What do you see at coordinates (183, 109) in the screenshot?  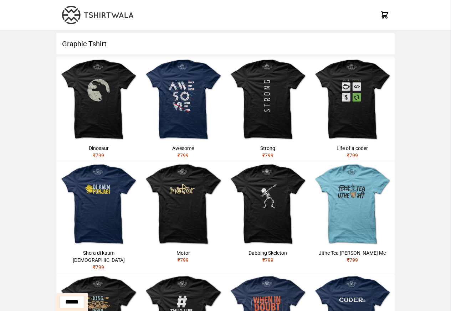 I see `a: Awesome₹799` at bounding box center [183, 109].